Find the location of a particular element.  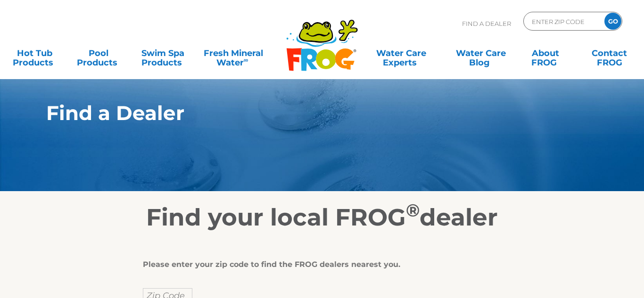

a: AboutFROG is located at coordinates (545, 53).